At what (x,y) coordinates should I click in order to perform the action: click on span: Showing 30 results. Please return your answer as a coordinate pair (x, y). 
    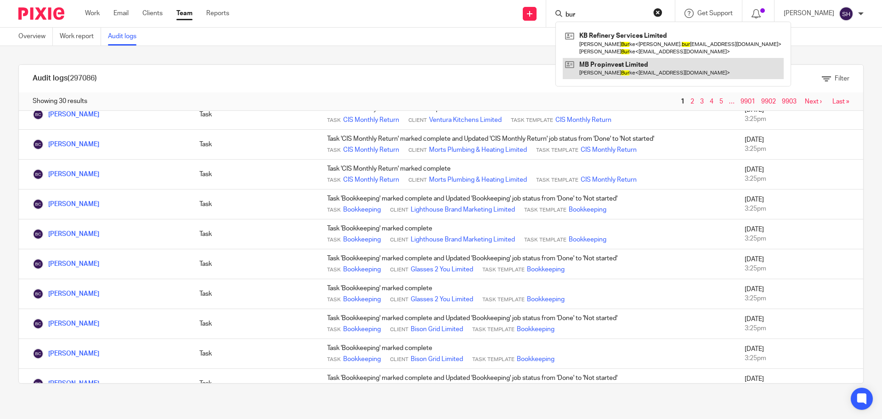
    Looking at the image, I should click on (60, 101).